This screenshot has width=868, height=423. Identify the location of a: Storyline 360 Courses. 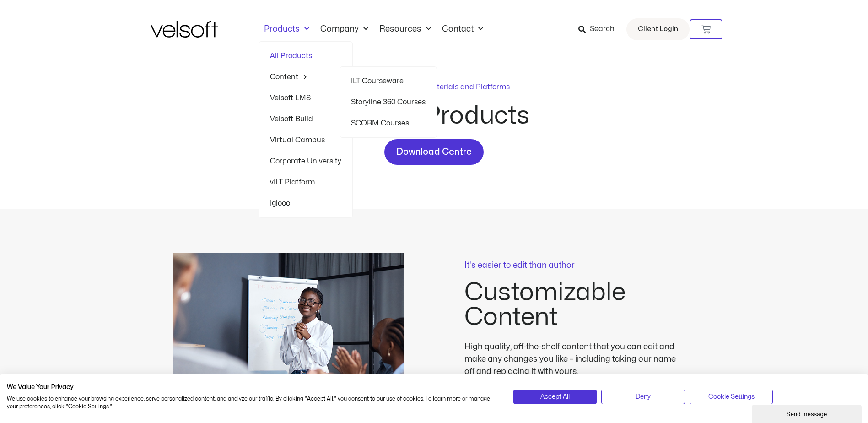
(388, 102).